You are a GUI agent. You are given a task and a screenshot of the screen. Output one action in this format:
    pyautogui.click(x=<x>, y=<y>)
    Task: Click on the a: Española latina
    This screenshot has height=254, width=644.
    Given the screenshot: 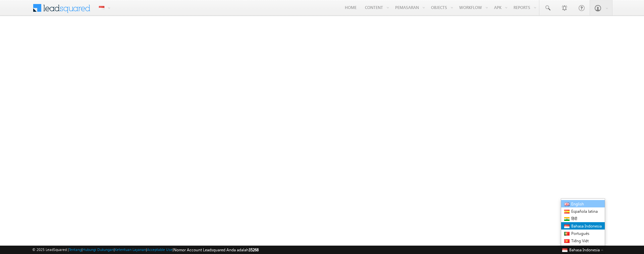 What is the action you would take?
    pyautogui.click(x=583, y=211)
    